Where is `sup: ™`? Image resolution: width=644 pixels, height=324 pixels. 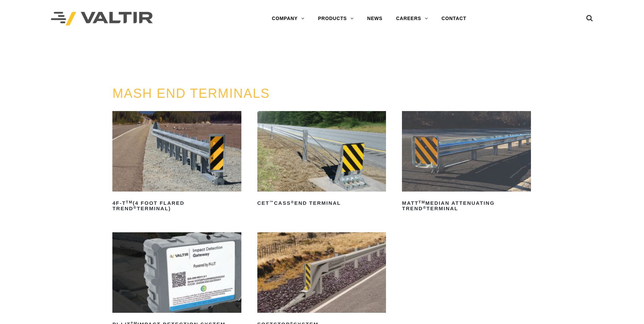 sup: ™ is located at coordinates (272, 202).